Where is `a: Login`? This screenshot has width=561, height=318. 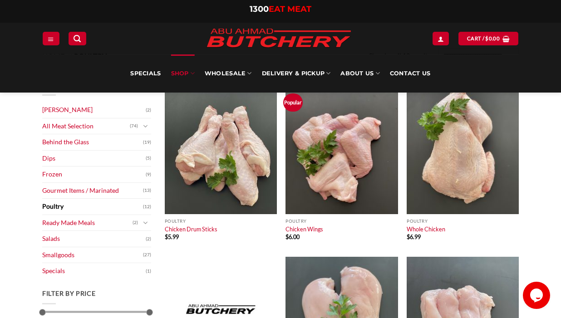 a: Login is located at coordinates (440, 38).